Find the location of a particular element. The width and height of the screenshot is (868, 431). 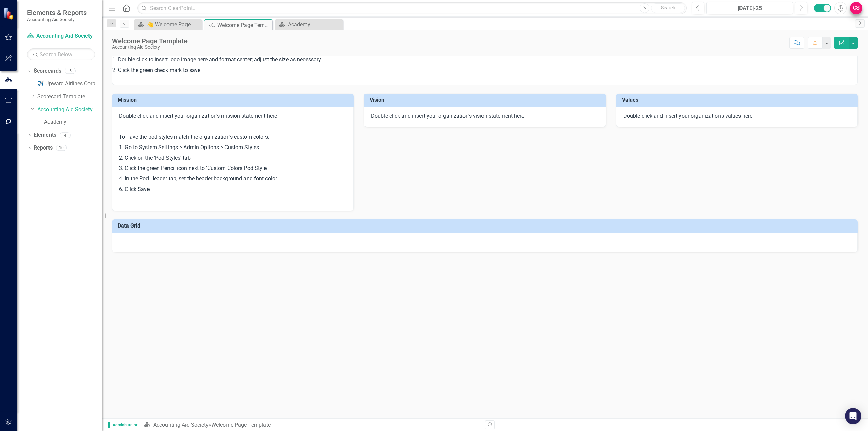

a: Reports is located at coordinates (43, 148).